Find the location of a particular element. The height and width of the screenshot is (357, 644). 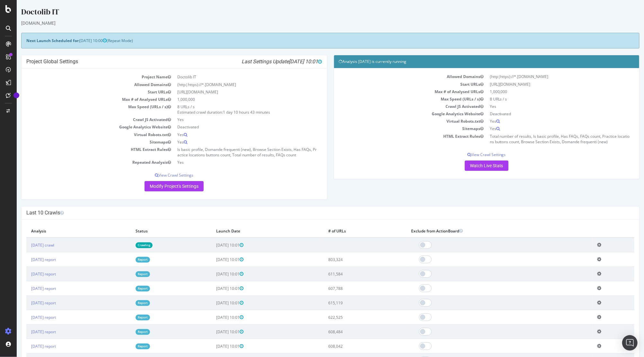

h4: Last 10 Crawls is located at coordinates (314, 213).